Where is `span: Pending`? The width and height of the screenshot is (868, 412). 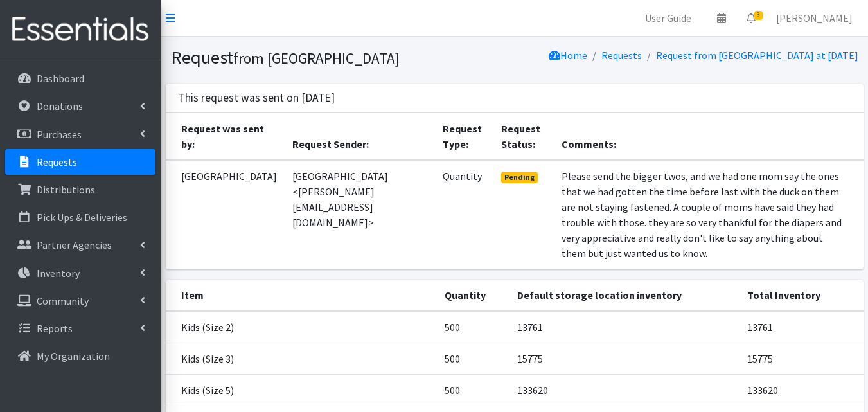 span: Pending is located at coordinates (519, 177).